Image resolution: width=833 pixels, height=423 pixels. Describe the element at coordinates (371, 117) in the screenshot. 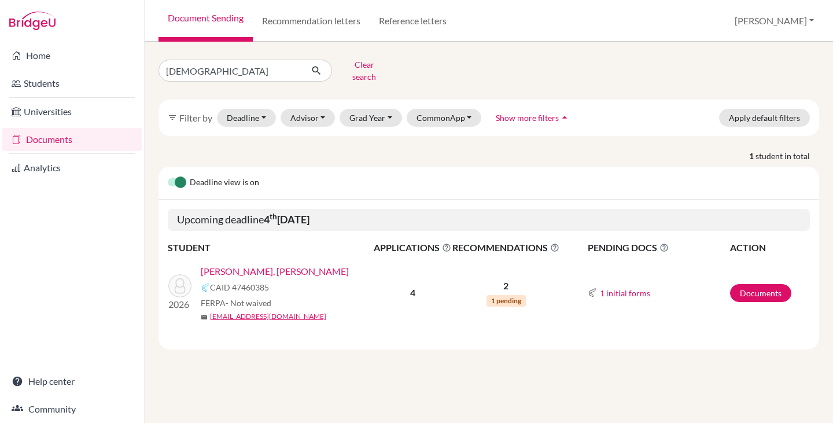

I see `button: Grad Year` at that location.